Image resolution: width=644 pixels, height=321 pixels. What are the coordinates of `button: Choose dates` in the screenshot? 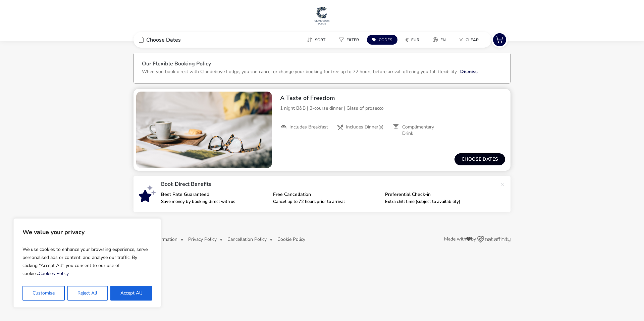 It's located at (480, 159).